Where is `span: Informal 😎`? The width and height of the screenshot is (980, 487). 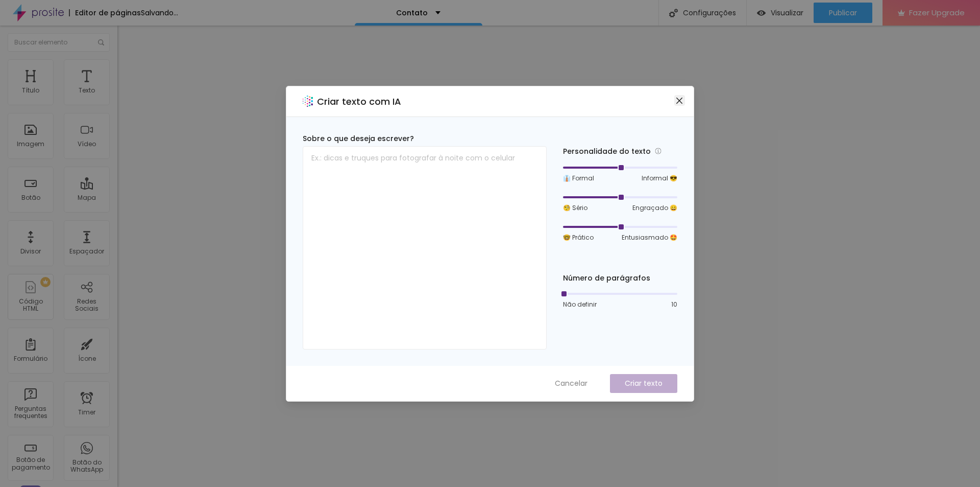
span: Informal 😎 is located at coordinates (660, 179).